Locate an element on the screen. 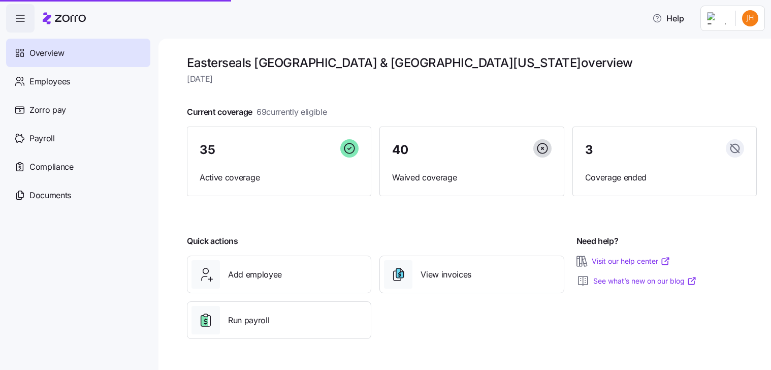  span: Help is located at coordinates (668, 18).